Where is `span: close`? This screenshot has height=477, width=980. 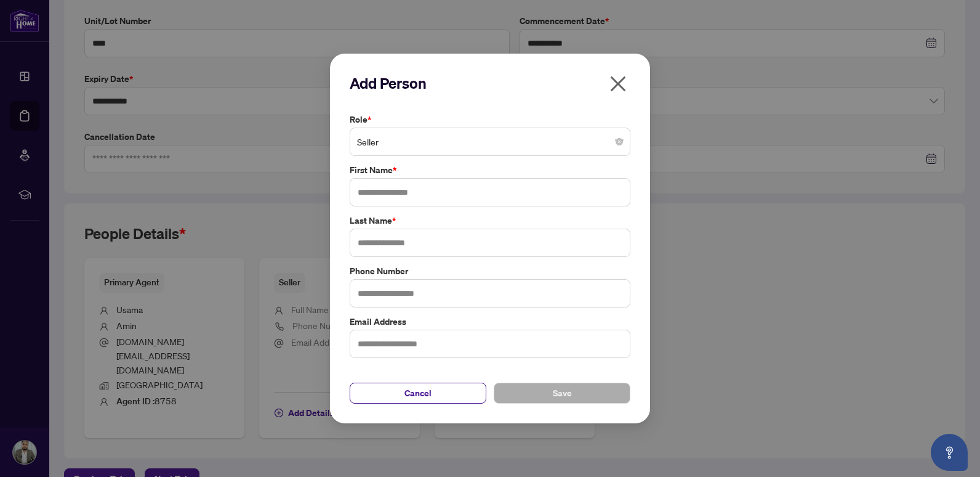 span: close is located at coordinates (618, 84).